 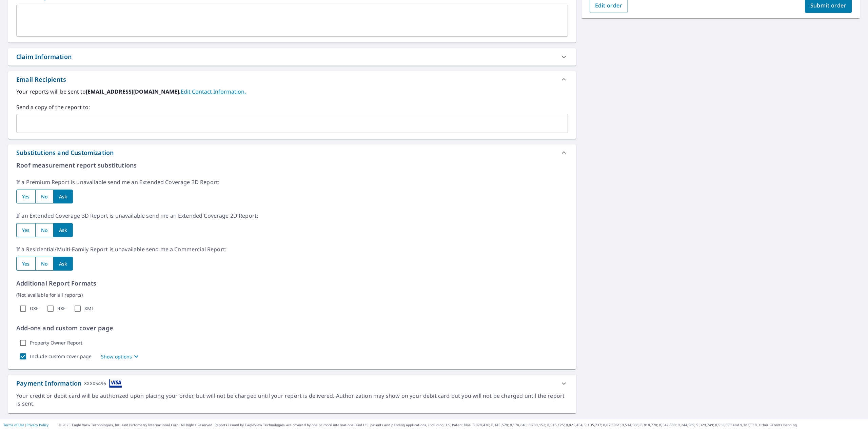 What do you see at coordinates (116, 383) in the screenshot?
I see `img: cardImage` at bounding box center [116, 383].